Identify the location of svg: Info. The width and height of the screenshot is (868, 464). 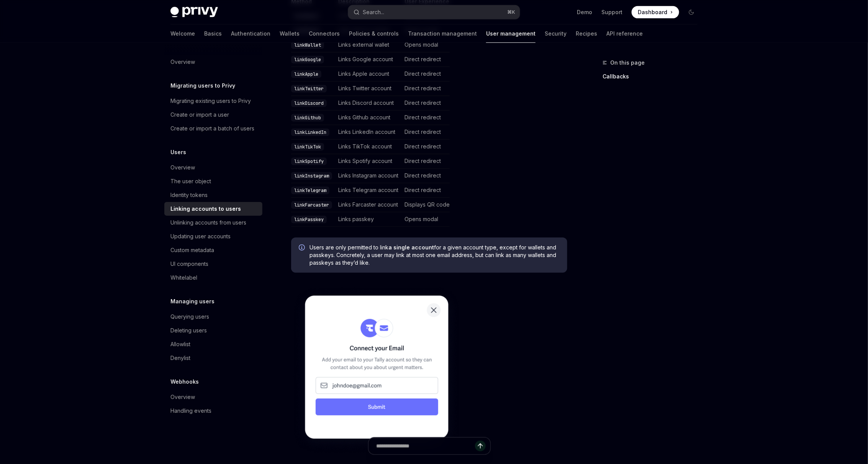
(303, 248).